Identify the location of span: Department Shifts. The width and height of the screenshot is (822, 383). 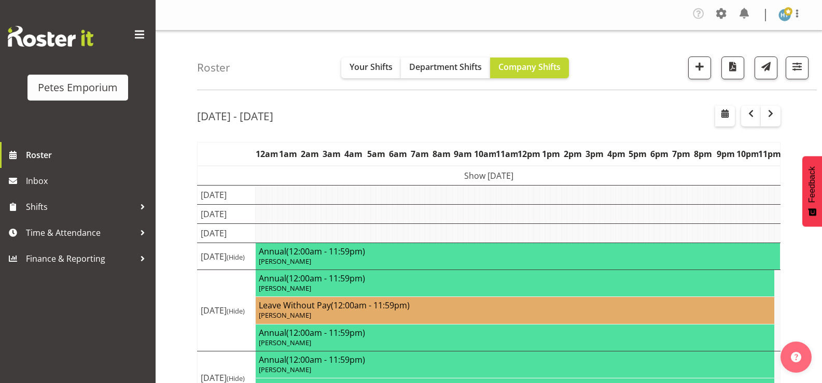
(445, 67).